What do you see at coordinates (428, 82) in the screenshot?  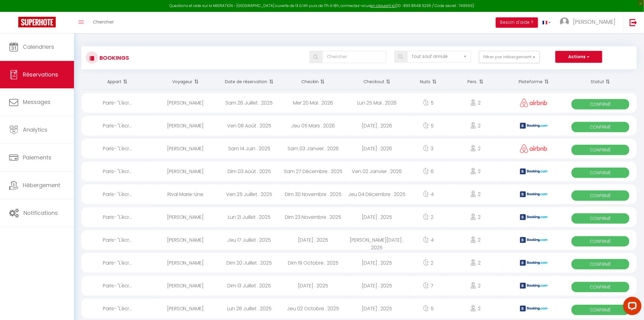 I see `th: Sort by nights` at bounding box center [428, 82].